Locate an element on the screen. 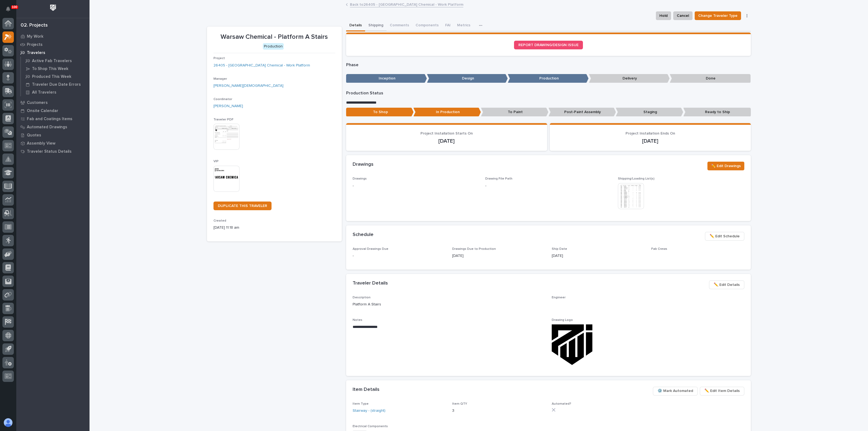  span: Fab Crews is located at coordinates (659, 249).